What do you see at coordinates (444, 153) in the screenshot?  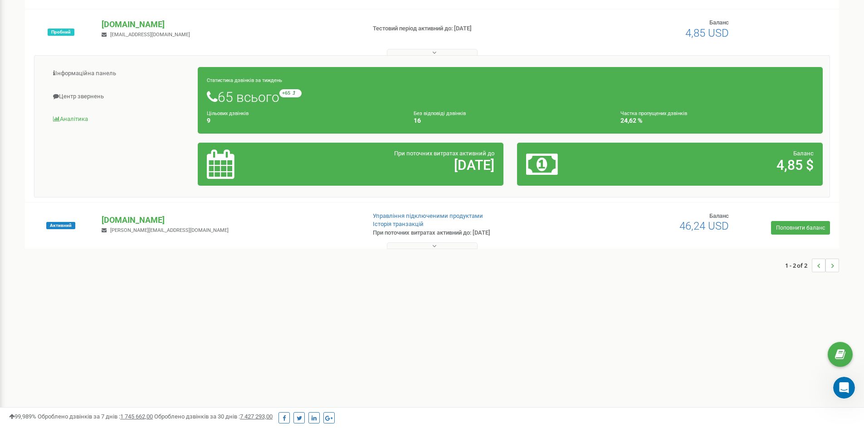 I see `span: При поточних витратах активний до` at bounding box center [444, 153].